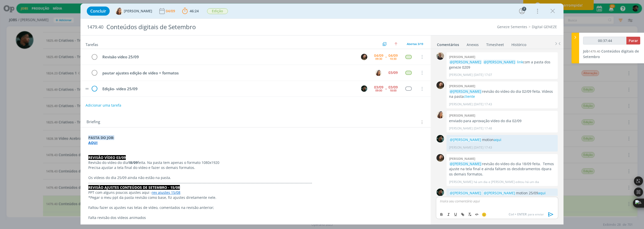 Image resolution: width=644 pixels, height=229 pixels. Describe the element at coordinates (133, 162) in the screenshot. I see `strong: 18/09` at that location.